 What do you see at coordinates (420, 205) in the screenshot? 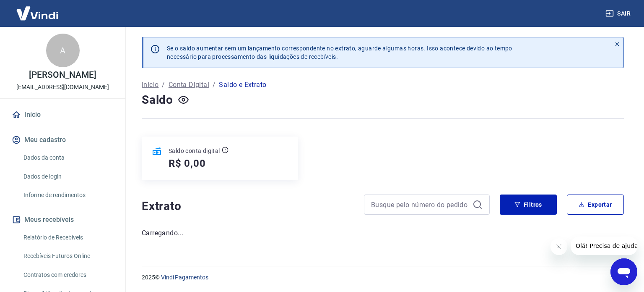
I see `input: Busque pelo número do pedido` at bounding box center [420, 205].